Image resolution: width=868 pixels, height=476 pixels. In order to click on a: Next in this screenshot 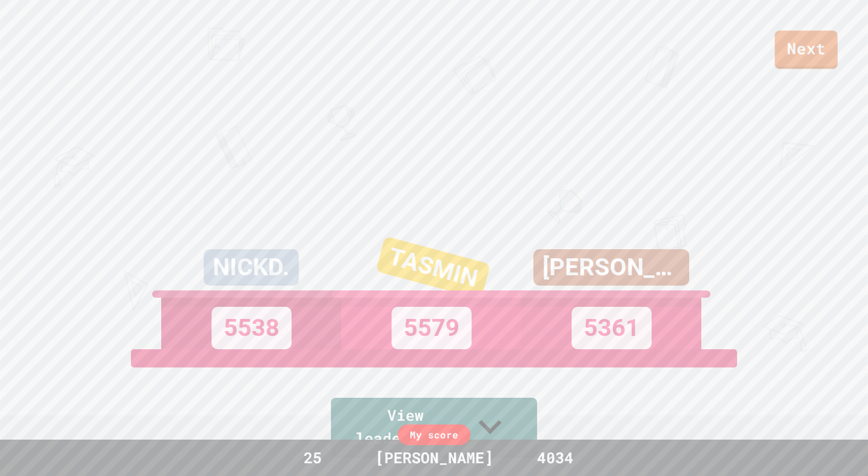, I will do `click(806, 50)`.